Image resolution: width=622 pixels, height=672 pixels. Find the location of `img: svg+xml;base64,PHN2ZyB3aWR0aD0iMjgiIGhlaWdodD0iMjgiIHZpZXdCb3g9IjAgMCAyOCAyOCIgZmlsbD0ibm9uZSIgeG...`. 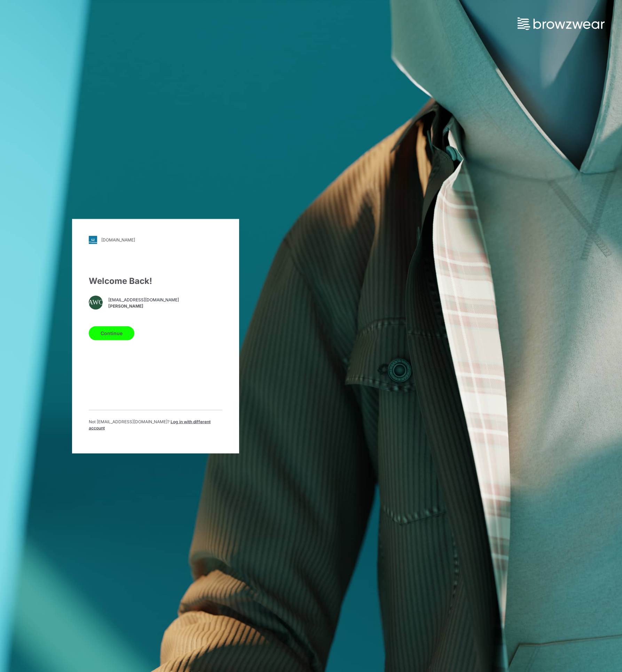

img: svg+xml;base64,PHN2ZyB3aWR0aD0iMjgiIGhlaWdodD0iMjgiIHZpZXdCb3g9IjAgMCAyOCAyOCIgZmlsbD0ibm9uZSIgeG... is located at coordinates (92, 239).